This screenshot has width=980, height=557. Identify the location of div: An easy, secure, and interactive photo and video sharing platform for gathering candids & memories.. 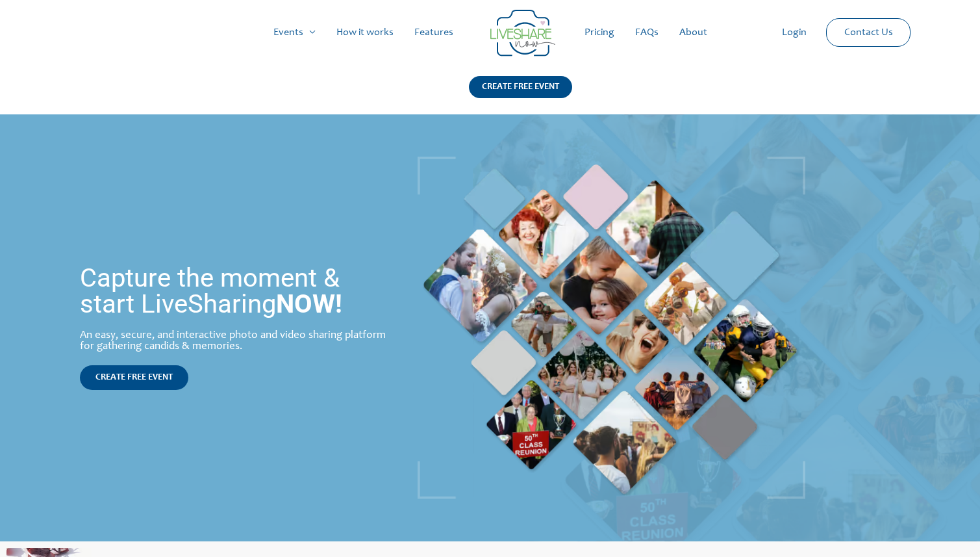
(234, 341).